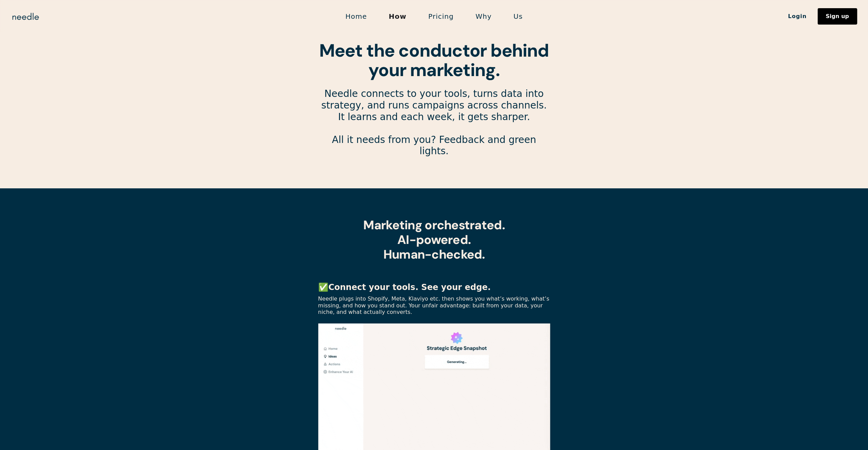  What do you see at coordinates (518, 17) in the screenshot?
I see `a: Us` at bounding box center [518, 17].